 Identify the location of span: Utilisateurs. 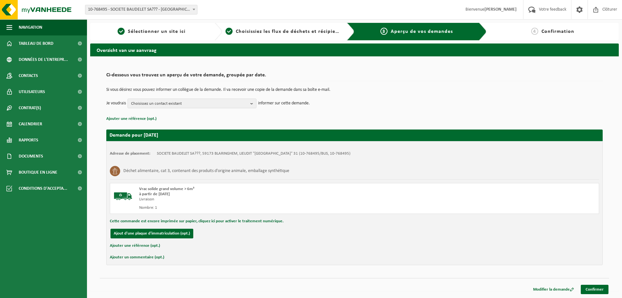
(32, 92).